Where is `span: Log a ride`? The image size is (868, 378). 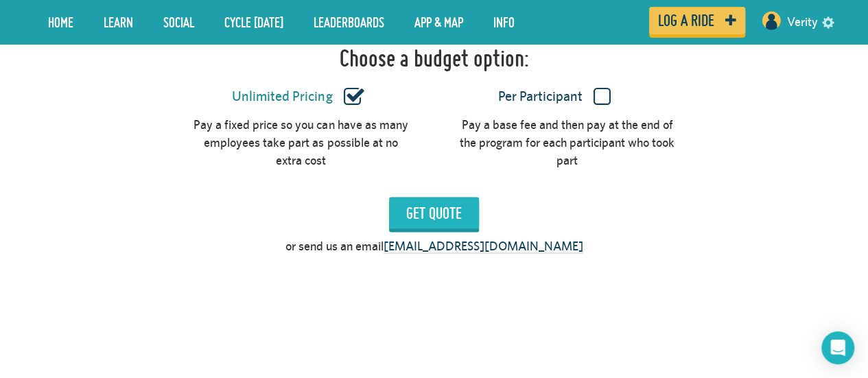
span: Log a ride is located at coordinates (686, 21).